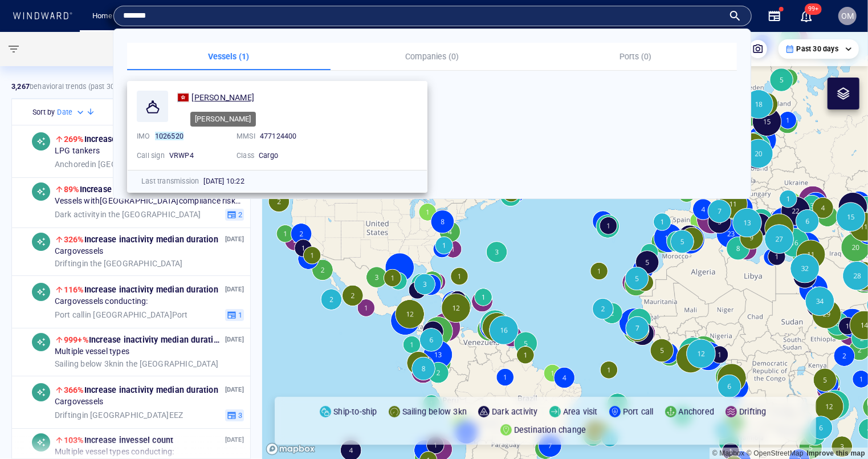  Describe the element at coordinates (103, 16) in the screenshot. I see `a: Home` at that location.